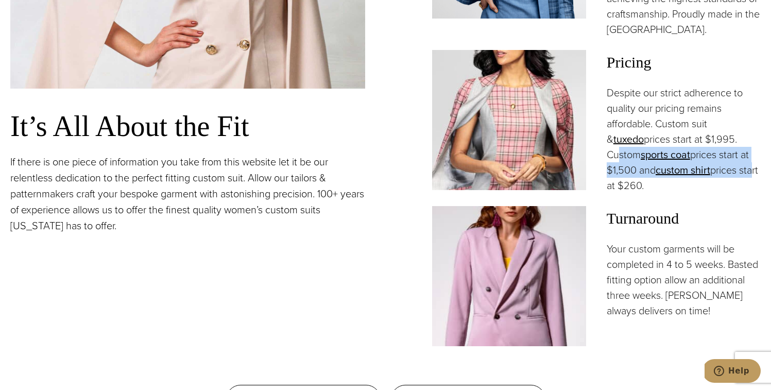 This screenshot has width=771, height=390. I want to click on a: tuxedo, so click(628, 139).